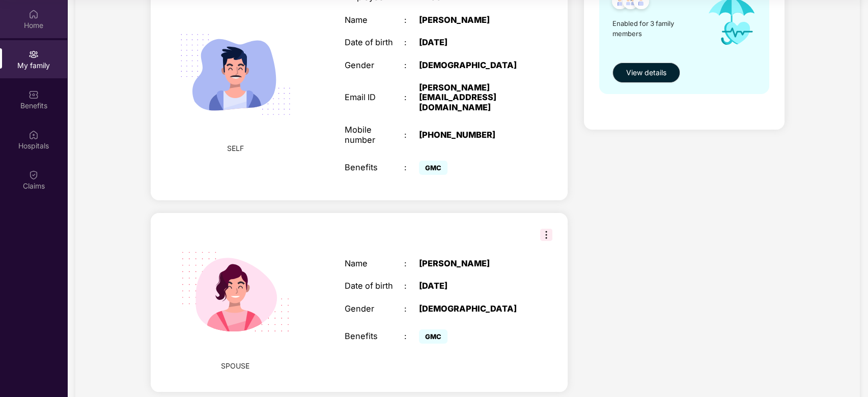 Image resolution: width=868 pixels, height=397 pixels. Describe the element at coordinates (546, 235) in the screenshot. I see `img: svg+xml;base64,PHN2ZyB3aWR0aD0iMzIiIGhlaWdodD0iMzIiIHZpZXdCb3g9IjAgMCAzMiAzMiIgZmlsbD0ibm9uZSIgeG...` at that location.